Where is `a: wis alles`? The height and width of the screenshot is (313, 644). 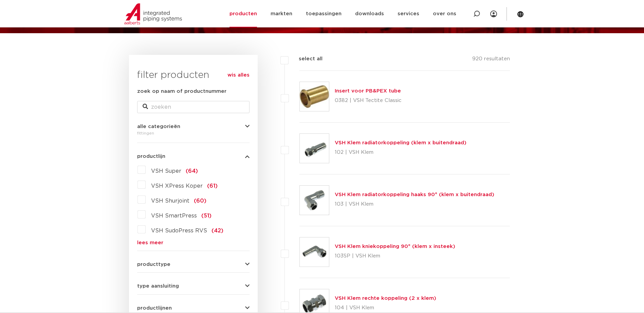 a: wis alles is located at coordinates (238, 75).